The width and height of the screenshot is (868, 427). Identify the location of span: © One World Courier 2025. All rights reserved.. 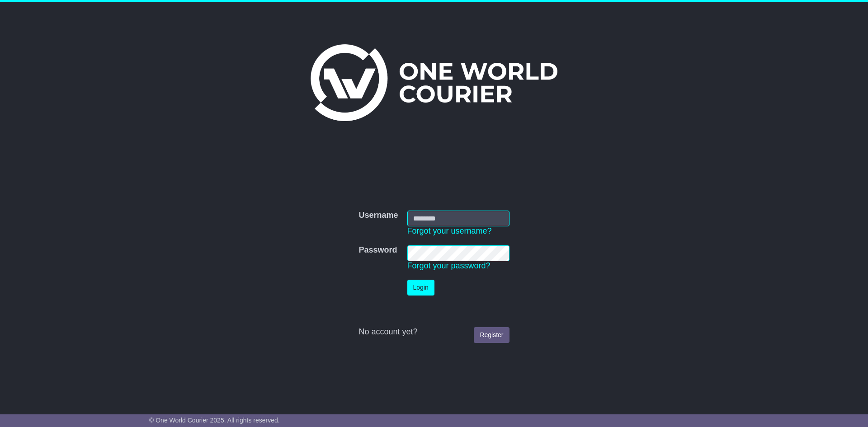
(214, 420).